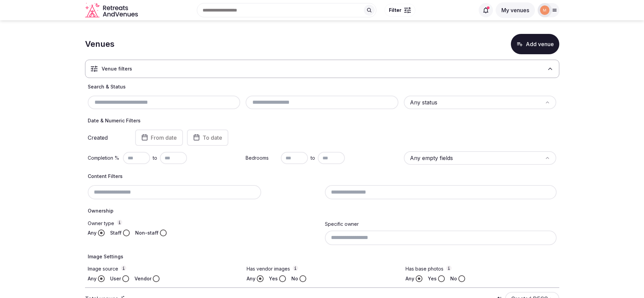 This screenshot has width=644, height=298. I want to click on label: Has vendor images, so click(322, 269).